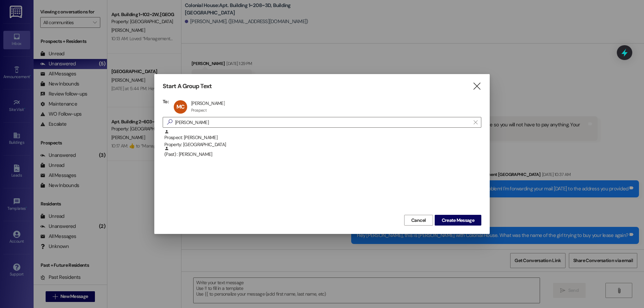 Image resolution: width=644 pixels, height=308 pixels. I want to click on h3: To:, so click(166, 102).